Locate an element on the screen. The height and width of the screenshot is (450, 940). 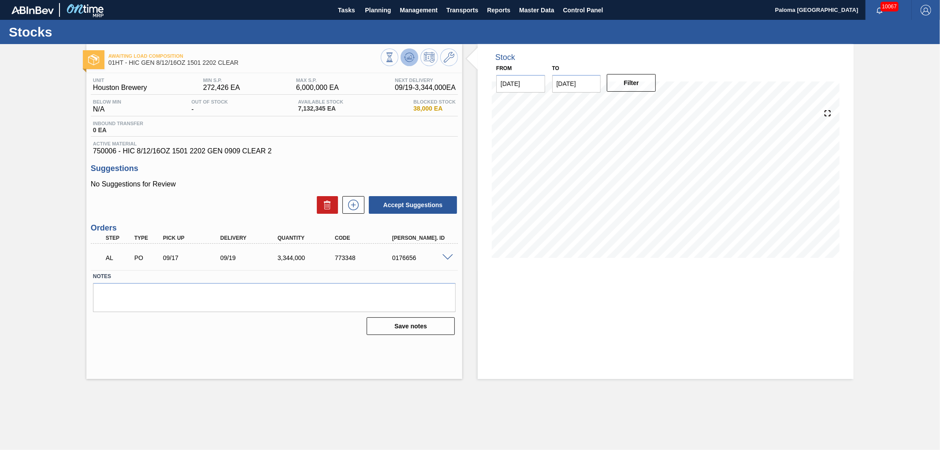
button: Accept Suggestions is located at coordinates (413, 205).